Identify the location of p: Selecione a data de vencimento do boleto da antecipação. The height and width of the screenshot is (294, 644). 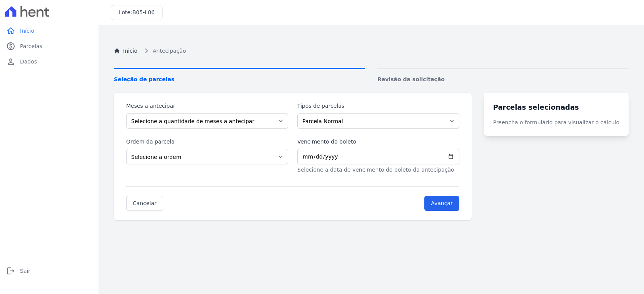
(378, 170).